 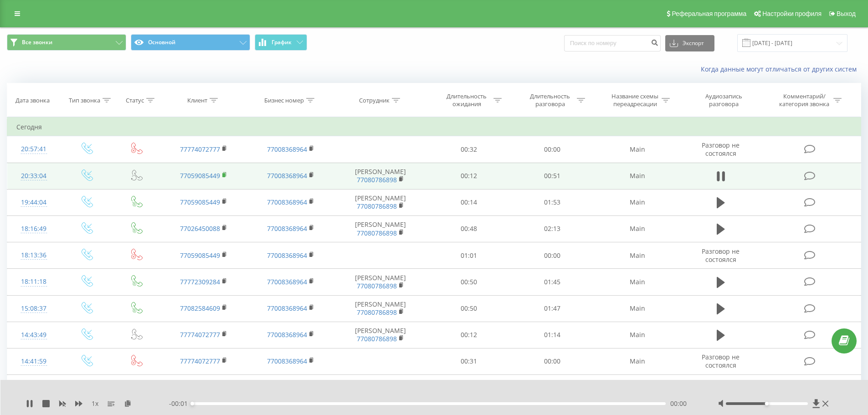 I want to click on span: Настройки профиля, so click(x=791, y=14).